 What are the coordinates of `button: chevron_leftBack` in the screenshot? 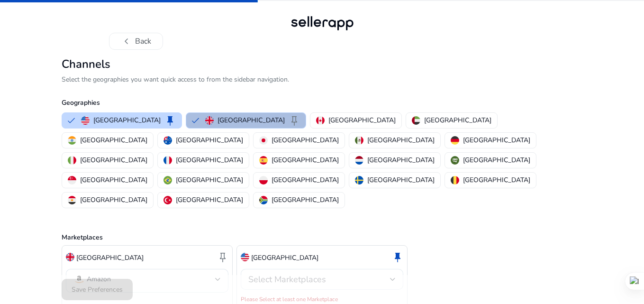 It's located at (136, 42).